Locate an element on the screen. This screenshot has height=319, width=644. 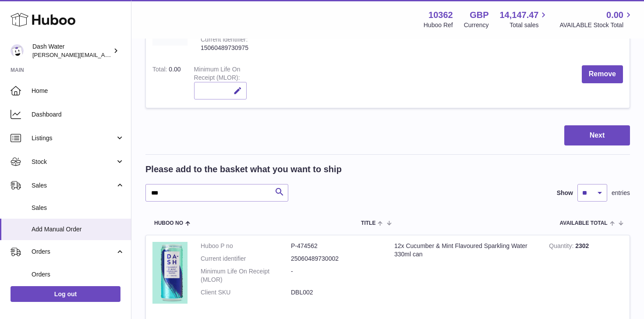
span: Home is located at coordinates (78, 91).